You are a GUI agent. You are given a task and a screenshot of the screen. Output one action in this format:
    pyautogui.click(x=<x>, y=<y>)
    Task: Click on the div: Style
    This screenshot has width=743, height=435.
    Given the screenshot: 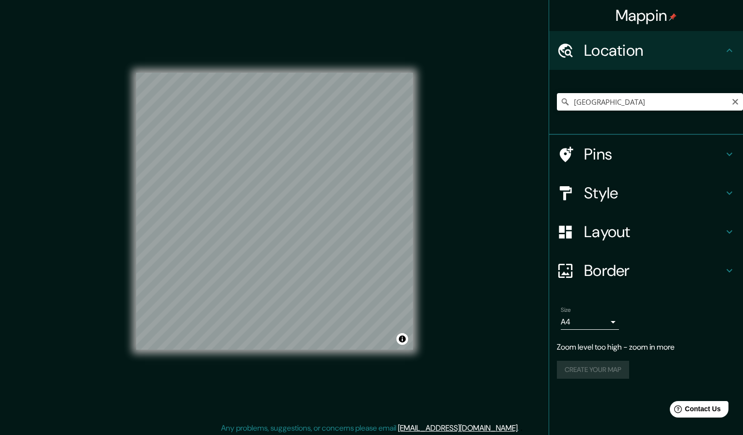 What is the action you would take?
    pyautogui.click(x=646, y=193)
    